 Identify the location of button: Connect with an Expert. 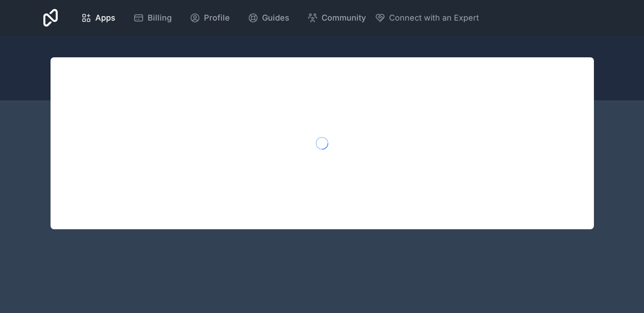
(427, 18).